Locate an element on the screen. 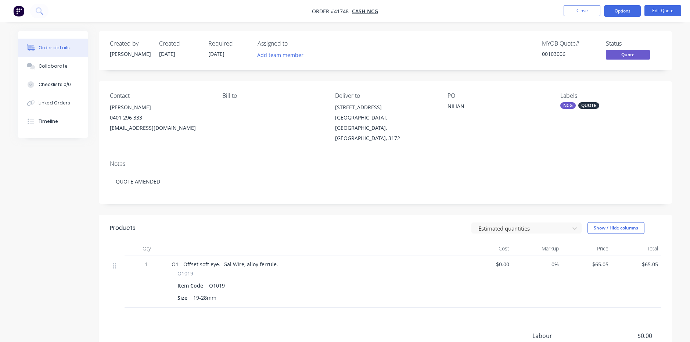  div: Order details is located at coordinates (54, 48).